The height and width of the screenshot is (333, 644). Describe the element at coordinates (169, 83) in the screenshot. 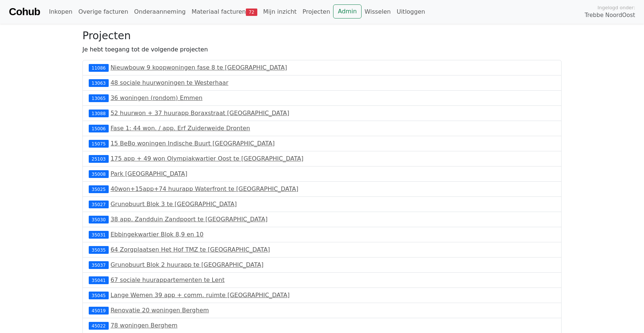

I see `a: 48 sociale huurwoningen te Westerhaar` at that location.